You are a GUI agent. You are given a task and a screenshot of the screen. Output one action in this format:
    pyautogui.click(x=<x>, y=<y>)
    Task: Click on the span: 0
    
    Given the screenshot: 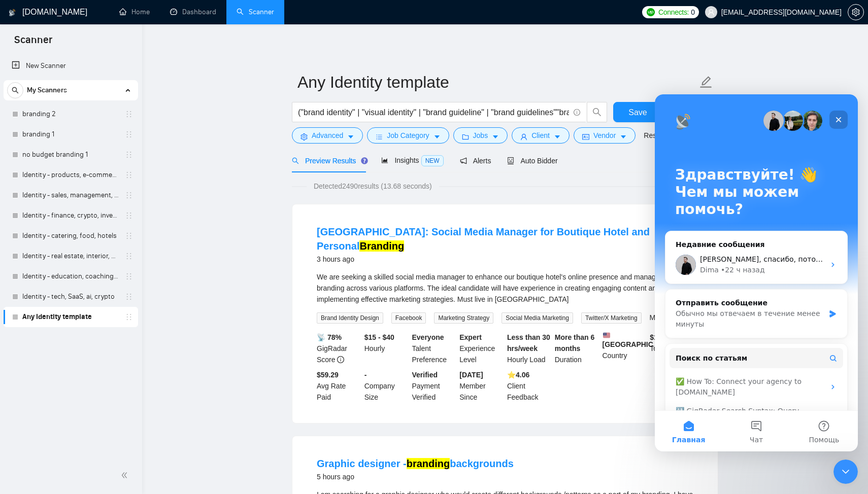 What is the action you would take?
    pyautogui.click(x=693, y=12)
    